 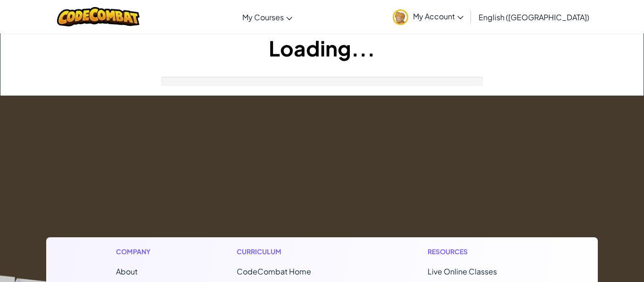 What do you see at coordinates (294, 252) in the screenshot?
I see `h1: Curriculum` at bounding box center [294, 252].